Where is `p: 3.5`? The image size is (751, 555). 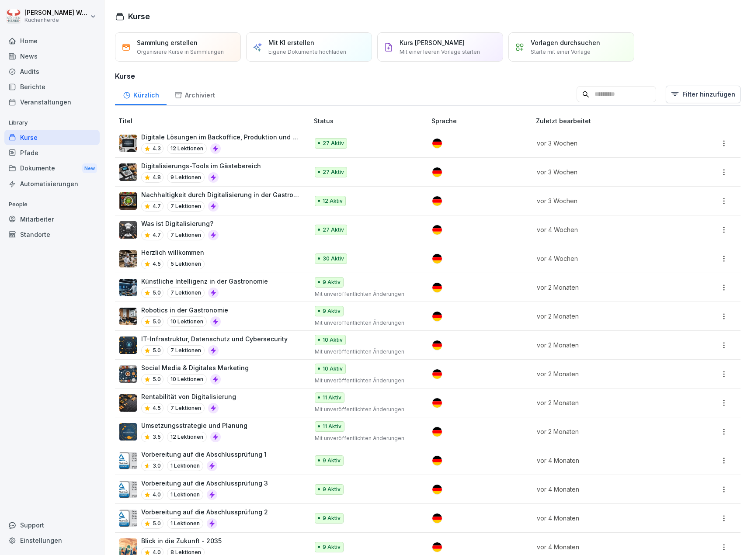
p: 3.5 is located at coordinates (157, 437).